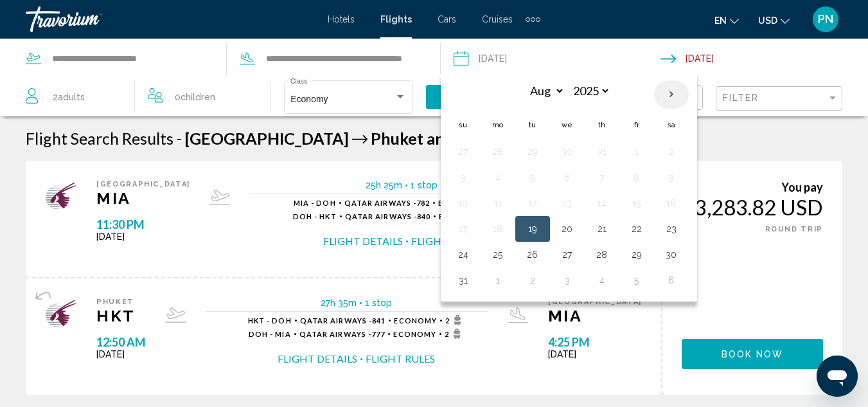 This screenshot has width=868, height=407. Describe the element at coordinates (198, 97) in the screenshot. I see `span: Children` at that location.